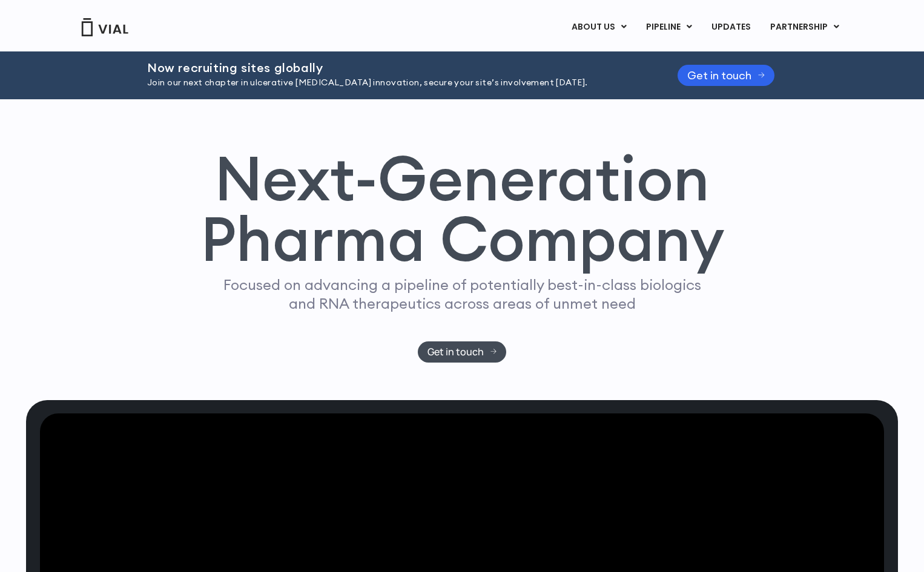 Image resolution: width=924 pixels, height=572 pixels. I want to click on h1: Next-Generation Pharma Company, so click(462, 209).